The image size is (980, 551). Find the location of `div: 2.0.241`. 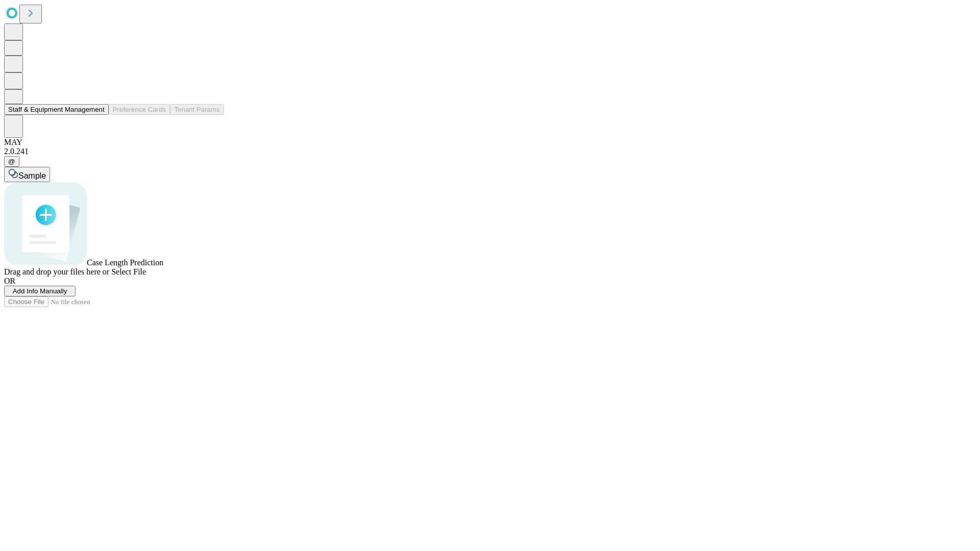

div: 2.0.241 is located at coordinates (490, 151).